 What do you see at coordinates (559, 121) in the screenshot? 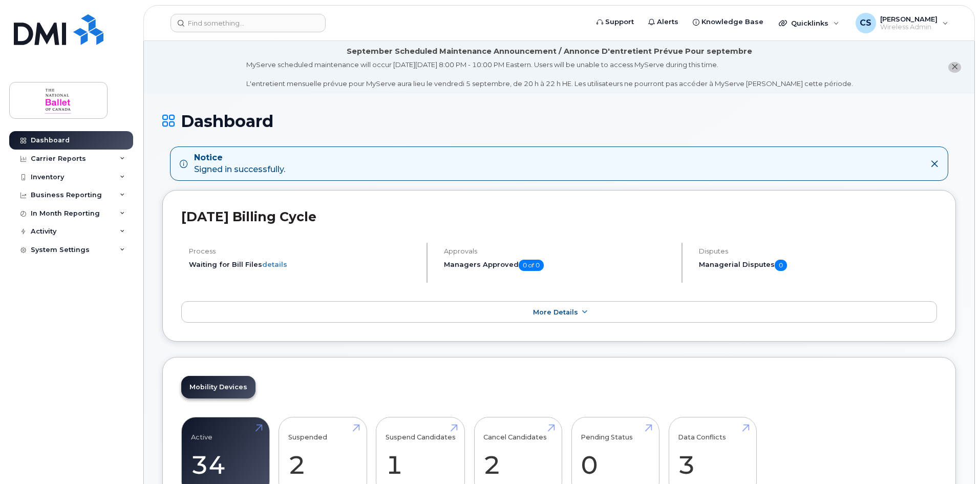
I see `h1: Dashboard` at bounding box center [559, 121].